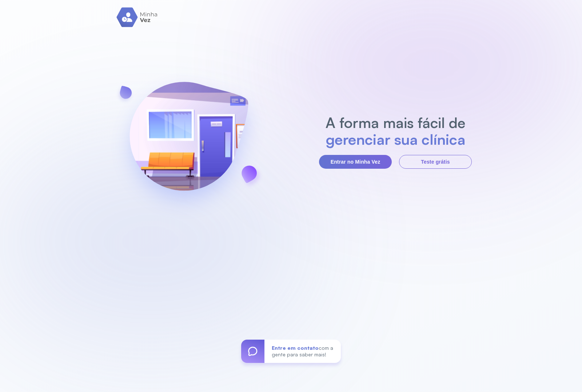  What do you see at coordinates (396, 122) in the screenshot?
I see `h2: A forma mais fácil de` at bounding box center [396, 122].